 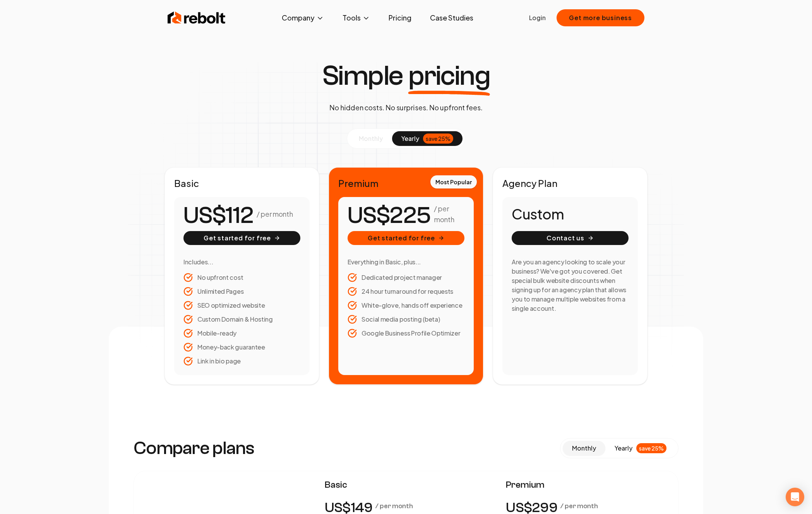 What do you see at coordinates (587, 485) in the screenshot?
I see `span: Premium` at bounding box center [587, 485].